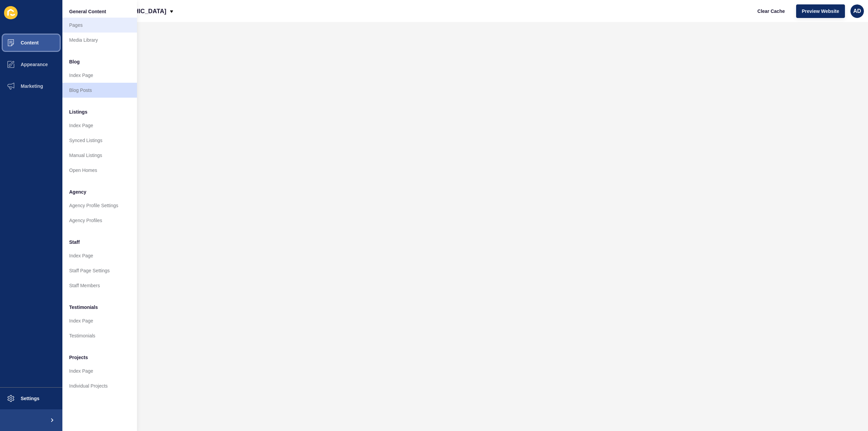 The image size is (868, 431). Describe the element at coordinates (74, 62) in the screenshot. I see `span: Blog` at that location.